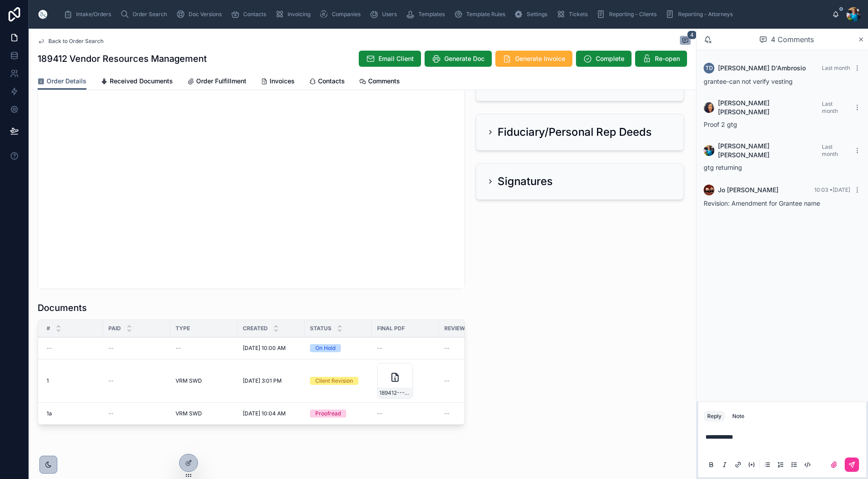 The image size is (868, 479). Describe the element at coordinates (525, 181) in the screenshot. I see `h2: Signatures` at that location.